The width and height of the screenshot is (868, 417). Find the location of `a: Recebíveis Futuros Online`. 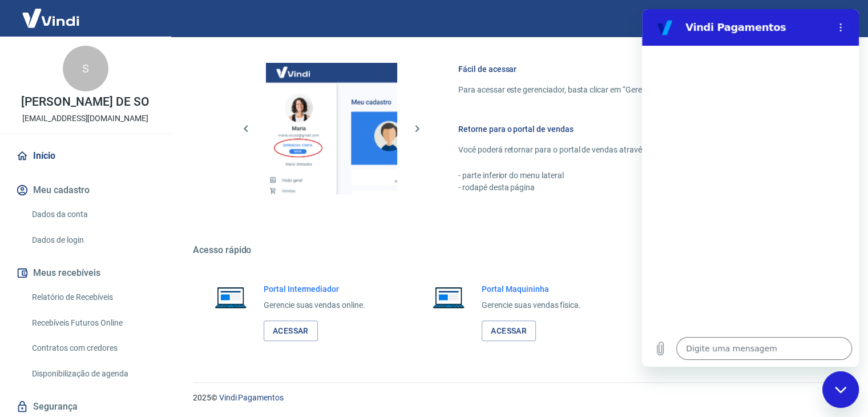

a: Recebíveis Futuros Online is located at coordinates (92, 322).